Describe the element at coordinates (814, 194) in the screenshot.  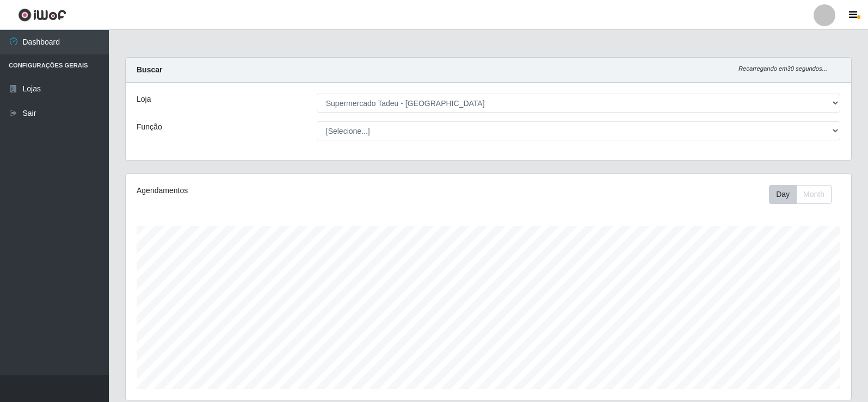
I see `button: Month` at that location.